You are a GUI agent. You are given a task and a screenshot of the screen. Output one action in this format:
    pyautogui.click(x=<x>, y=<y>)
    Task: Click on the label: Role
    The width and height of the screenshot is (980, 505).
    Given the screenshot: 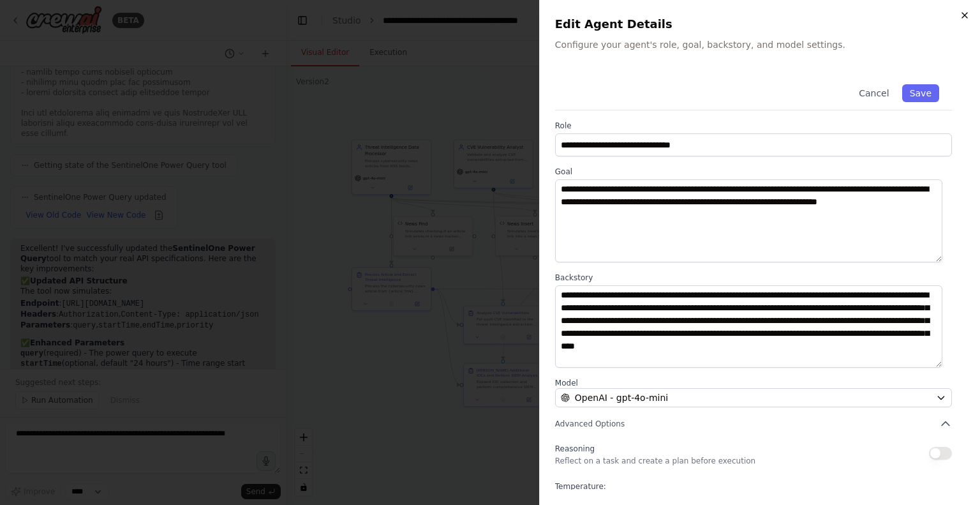 What is the action you would take?
    pyautogui.click(x=754, y=126)
    